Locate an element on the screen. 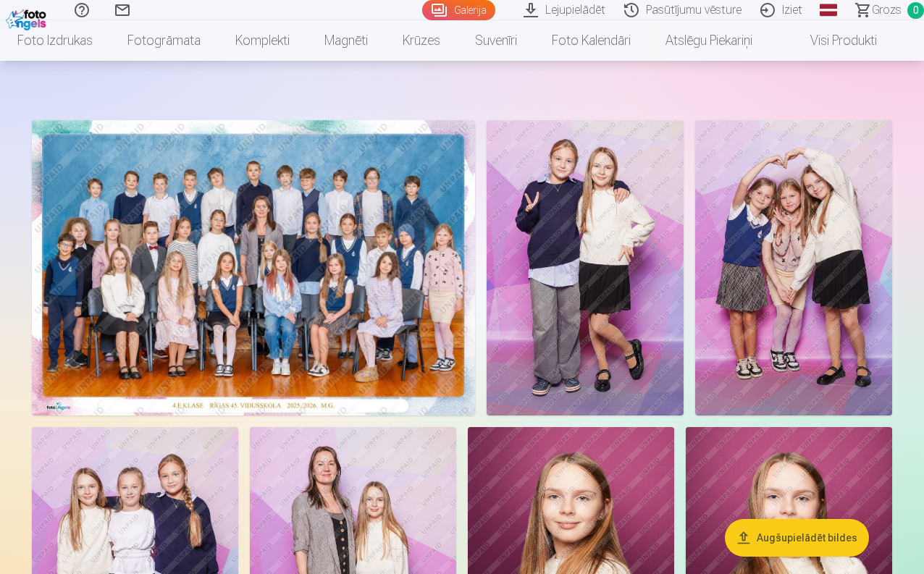 The image size is (924, 574). span: 0 is located at coordinates (915, 10).